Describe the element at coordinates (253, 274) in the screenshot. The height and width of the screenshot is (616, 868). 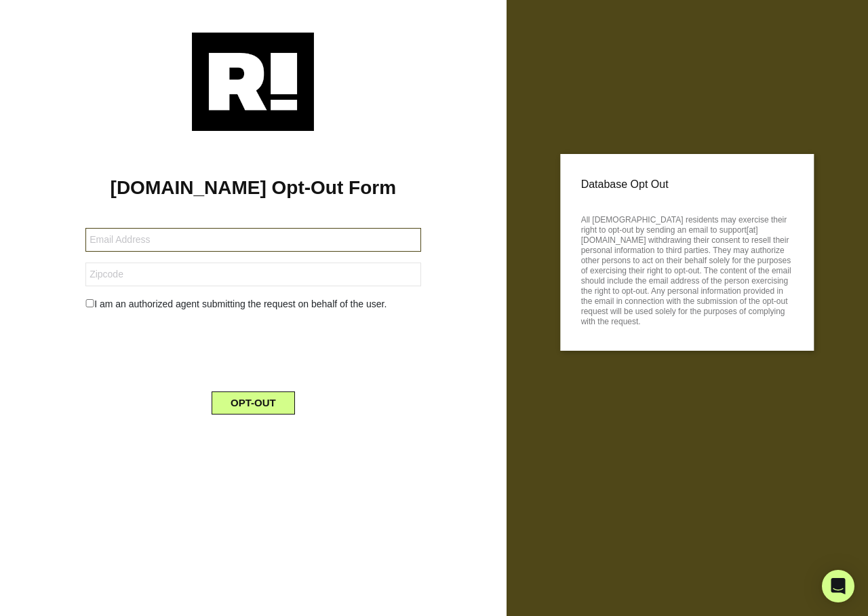
I see `input: Zipcode` at that location.